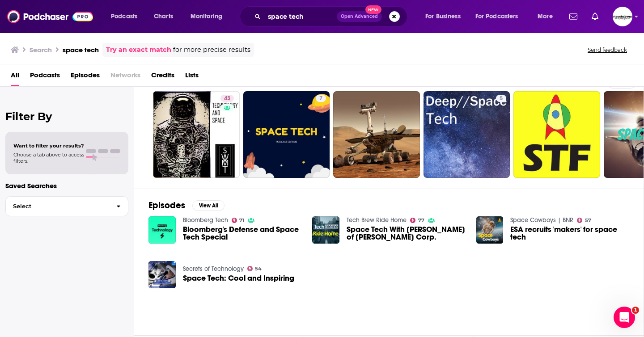  Describe the element at coordinates (125, 77) in the screenshot. I see `span: Networks` at that location.